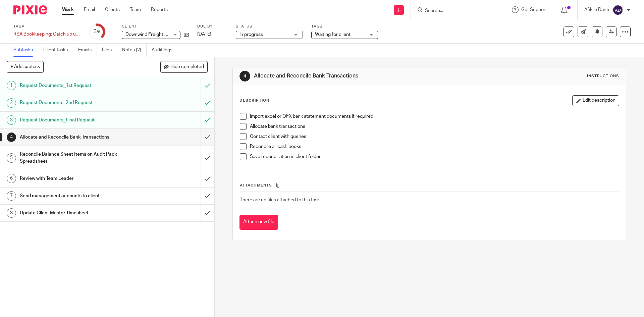 This screenshot has width=644, height=317. Describe the element at coordinates (434, 116) in the screenshot. I see `p: Import excel or OFX bank statement documents if required` at that location.